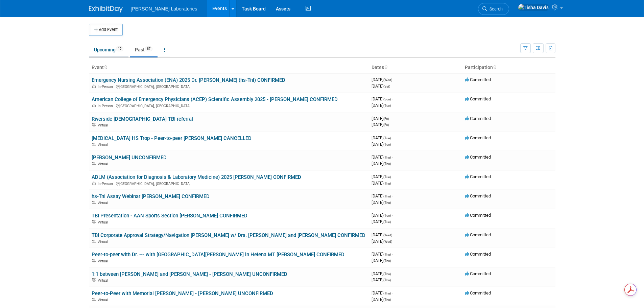 This screenshot has height=308, width=644. What do you see at coordinates (229, 68) in the screenshot?
I see `th: Event` at bounding box center [229, 68].